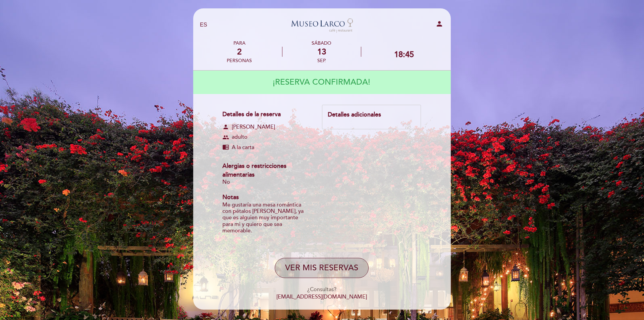 The height and width of the screenshot is (320, 644). I want to click on div: Notas, so click(266, 197).